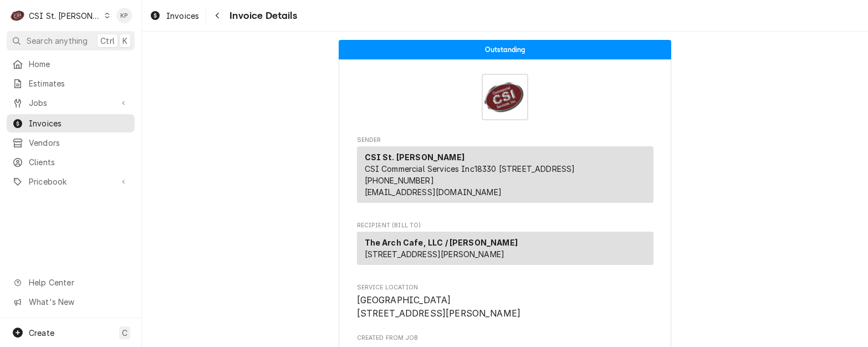  I want to click on a: Estimates, so click(70, 83).